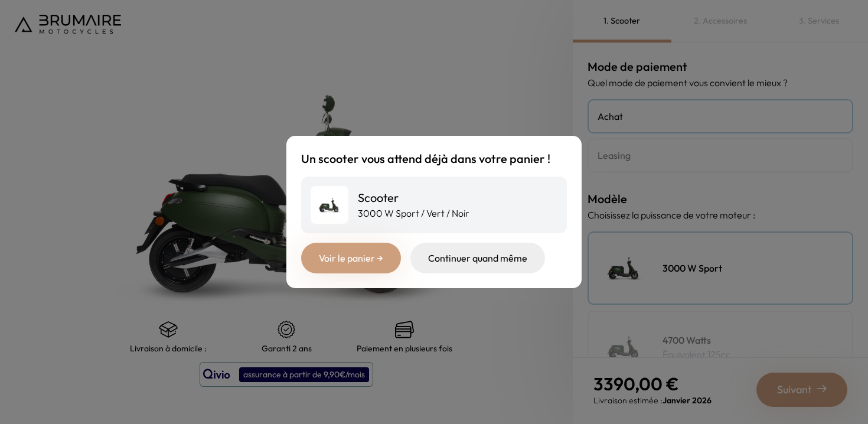 This screenshot has height=424, width=868. What do you see at coordinates (351, 258) in the screenshot?
I see `a: Voir le panier →` at bounding box center [351, 258].